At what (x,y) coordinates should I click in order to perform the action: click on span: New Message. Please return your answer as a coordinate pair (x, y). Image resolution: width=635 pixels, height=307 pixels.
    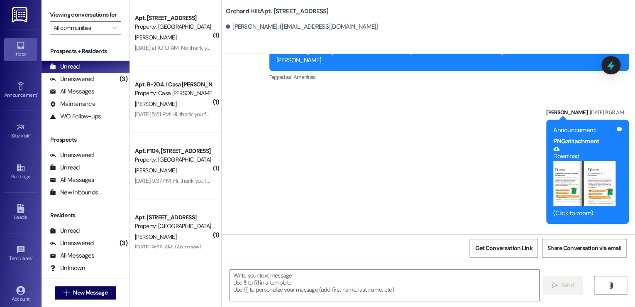
    Looking at the image, I should click on (90, 292).